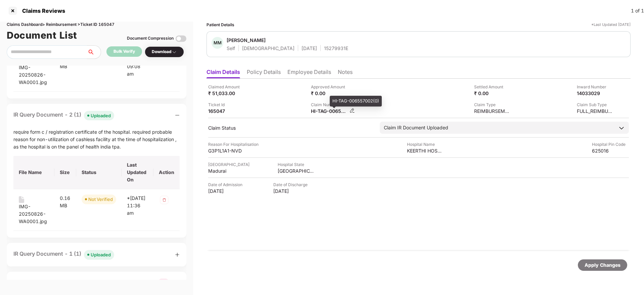  Describe the element at coordinates (217, 43) in the screenshot. I see `div: MM` at that location.